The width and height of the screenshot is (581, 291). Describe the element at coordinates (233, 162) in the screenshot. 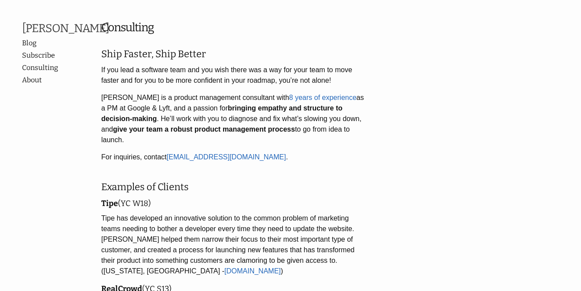

I see `p: For inquiries, contact .` at that location.